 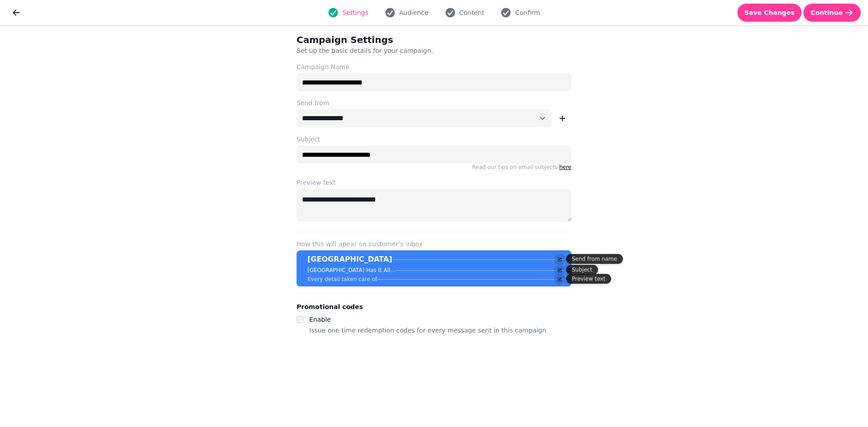 I want to click on button: go back, so click(x=16, y=13).